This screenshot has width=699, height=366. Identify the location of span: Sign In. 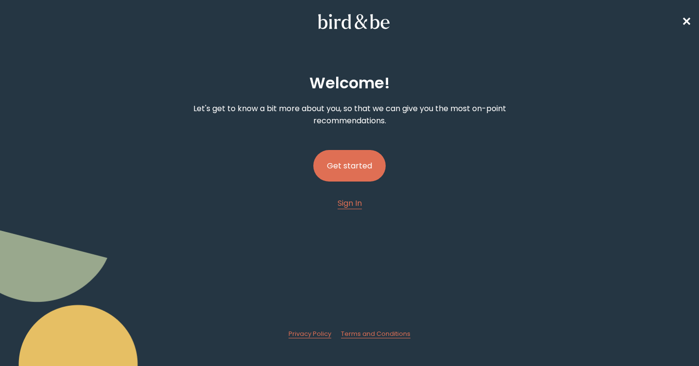
(350, 203).